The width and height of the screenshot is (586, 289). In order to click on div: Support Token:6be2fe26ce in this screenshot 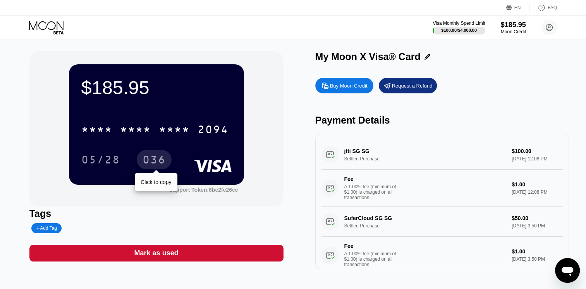, I will do `click(204, 190)`.